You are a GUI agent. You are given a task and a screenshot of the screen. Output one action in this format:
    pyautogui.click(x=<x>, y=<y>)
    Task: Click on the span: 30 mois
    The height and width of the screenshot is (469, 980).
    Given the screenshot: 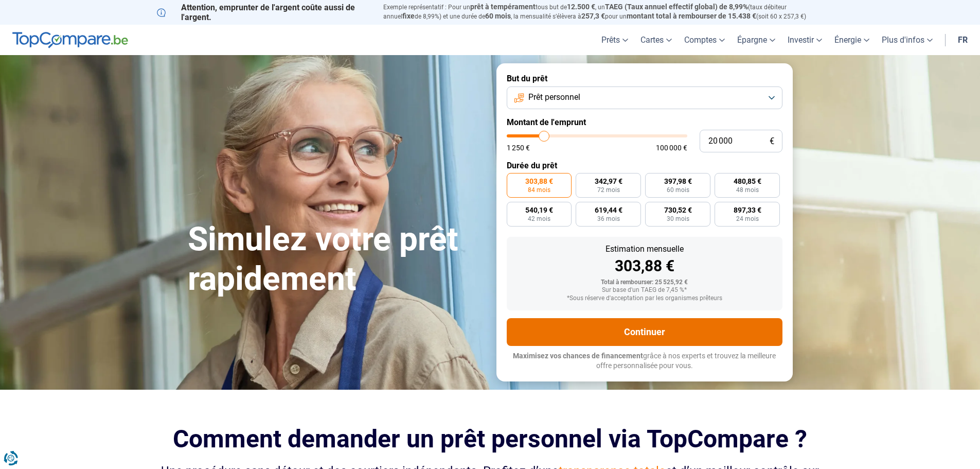 What is the action you would take?
    pyautogui.click(x=678, y=219)
    